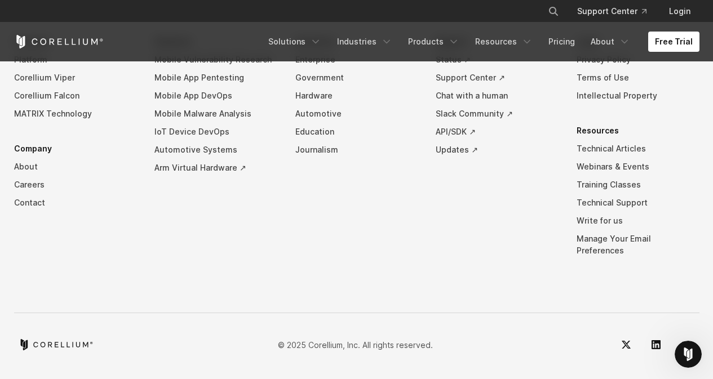 This screenshot has height=379, width=713. Describe the element at coordinates (638, 221) in the screenshot. I see `a: Write for us` at that location.